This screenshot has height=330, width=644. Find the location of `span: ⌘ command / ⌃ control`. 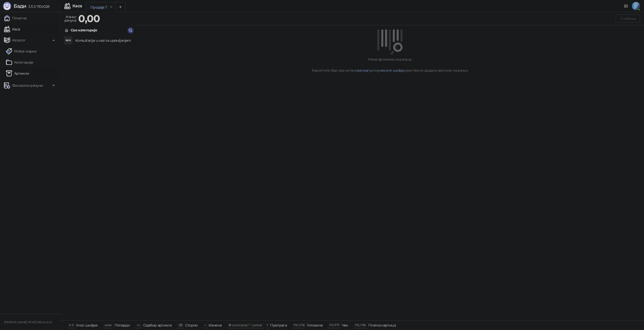

span: ⌘ command / ⌃ control is located at coordinates (245, 325).